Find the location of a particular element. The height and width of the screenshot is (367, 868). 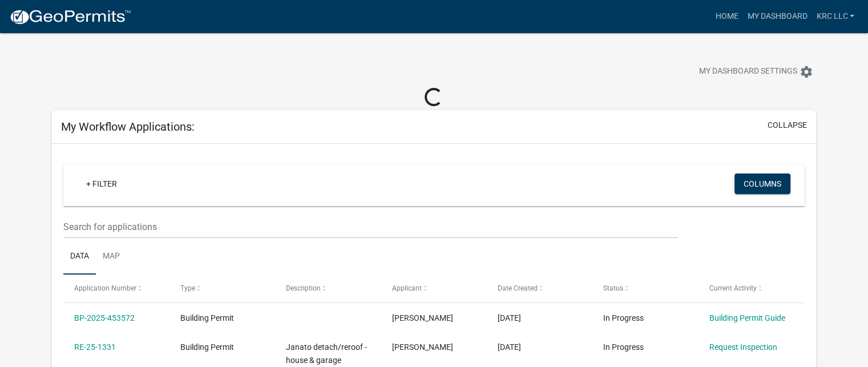

span: Application Number is located at coordinates (105, 288).